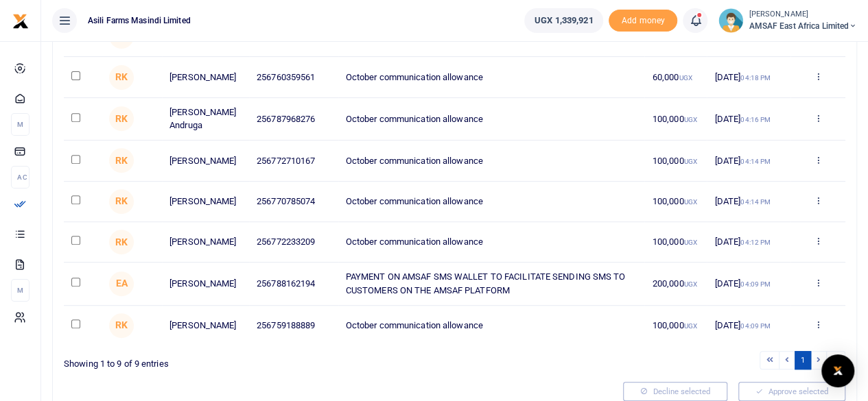  I want to click on td: 256760359561, so click(294, 77).